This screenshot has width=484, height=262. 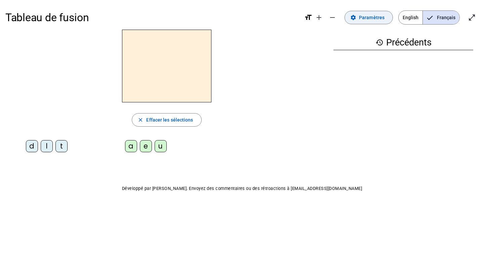 I want to click on h3: Précédents, so click(x=403, y=42).